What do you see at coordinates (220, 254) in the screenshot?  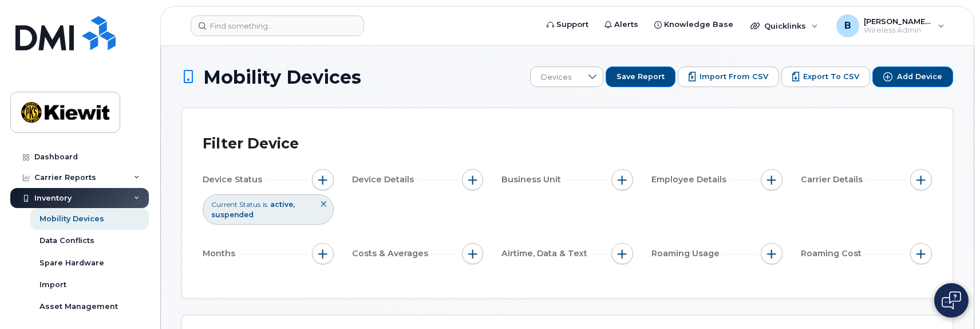 I see `span: Months` at bounding box center [220, 254].